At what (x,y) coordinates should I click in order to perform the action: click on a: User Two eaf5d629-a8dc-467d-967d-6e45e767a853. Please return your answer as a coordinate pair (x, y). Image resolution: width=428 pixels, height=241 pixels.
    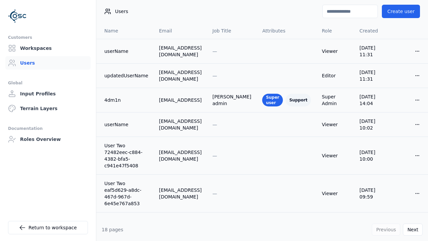
    Looking at the image, I should click on (126, 193).